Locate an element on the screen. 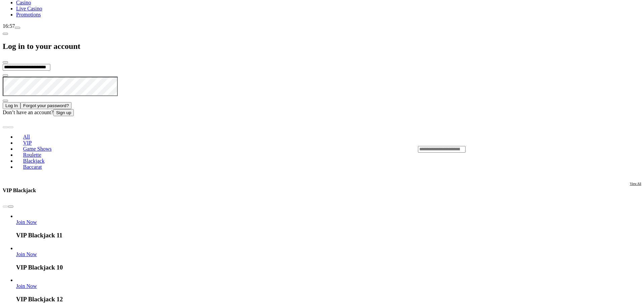 The width and height of the screenshot is (644, 305). span: Game Shows is located at coordinates (37, 149).